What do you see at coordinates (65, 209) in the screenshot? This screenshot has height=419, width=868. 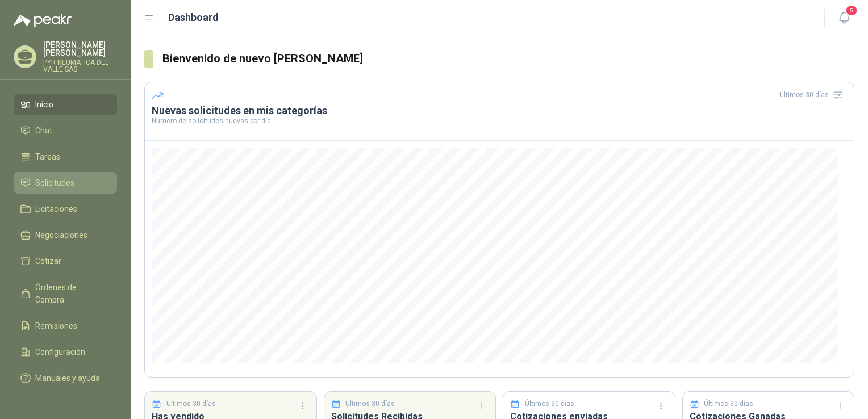 I see `a: Licitaciones` at bounding box center [65, 209].